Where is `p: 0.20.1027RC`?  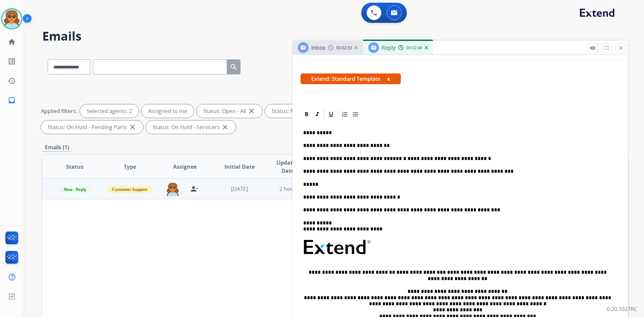
p: 0.20.1027RC is located at coordinates (622, 309).